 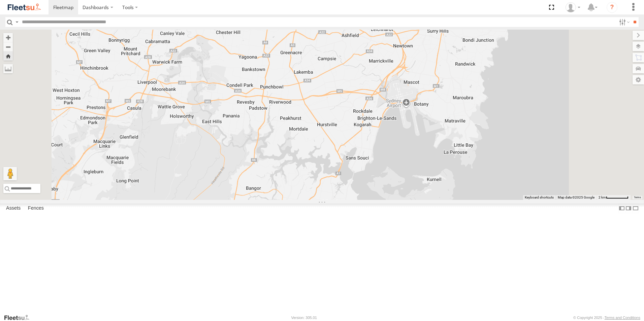 I want to click on label: Map Settings, so click(x=639, y=80).